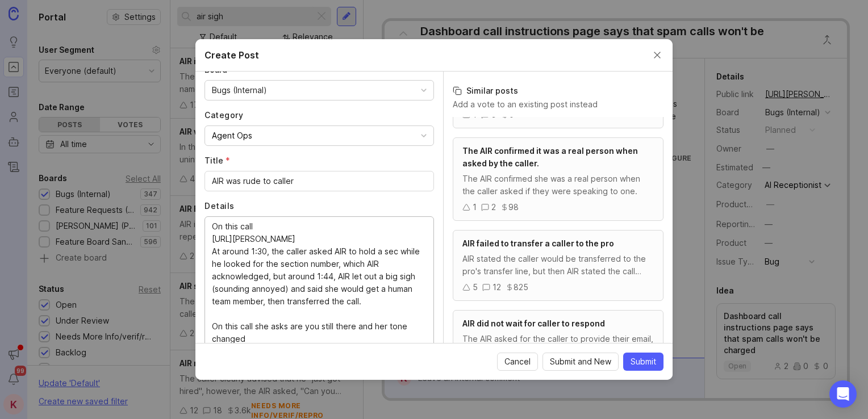  I want to click on label: Details, so click(319, 206).